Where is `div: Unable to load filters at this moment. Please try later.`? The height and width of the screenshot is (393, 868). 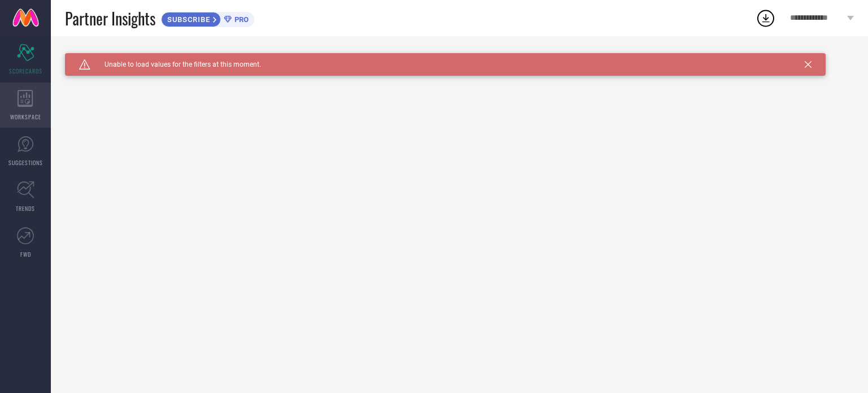 div: Unable to load filters at this moment. Please try later. is located at coordinates (460, 58).